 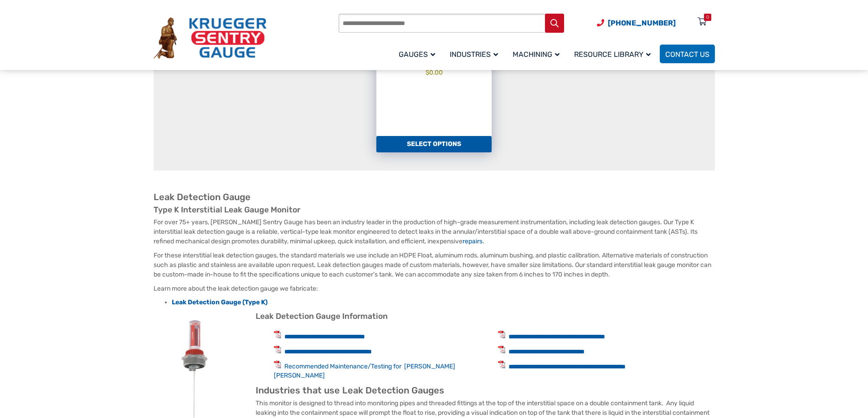 I want to click on h3: Leak Detection Gauge Information, so click(x=434, y=317).